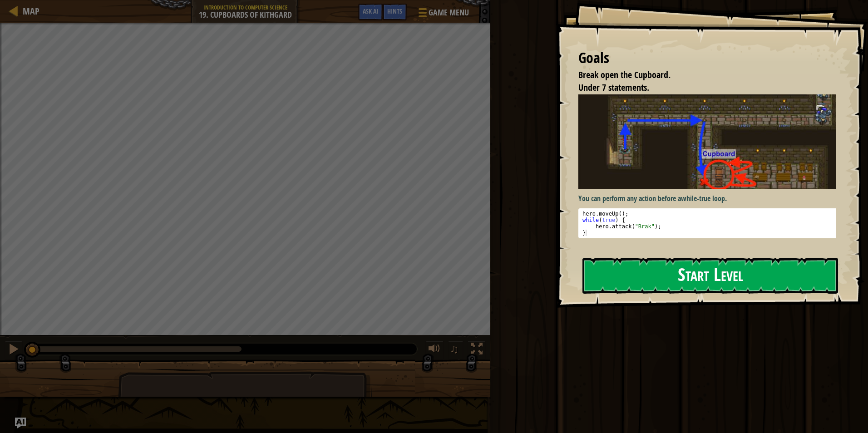 The height and width of the screenshot is (433, 868). I want to click on span: Under 7 statements., so click(614, 87).